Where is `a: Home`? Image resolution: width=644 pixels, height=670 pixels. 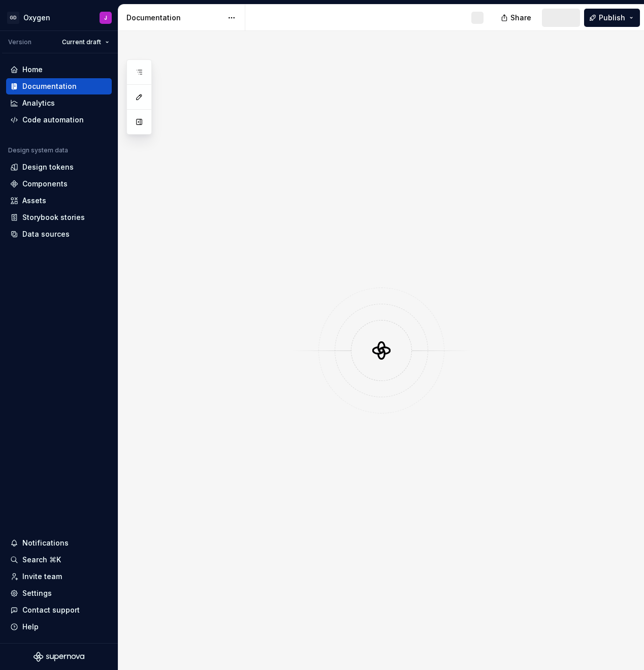
a: Home is located at coordinates (59, 69).